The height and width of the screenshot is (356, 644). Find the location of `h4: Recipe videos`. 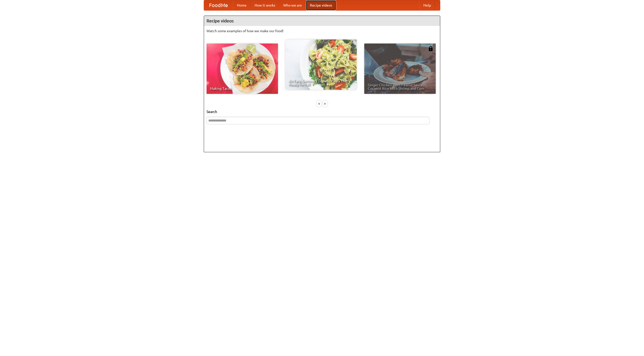

h4: Recipe videos is located at coordinates (322, 21).